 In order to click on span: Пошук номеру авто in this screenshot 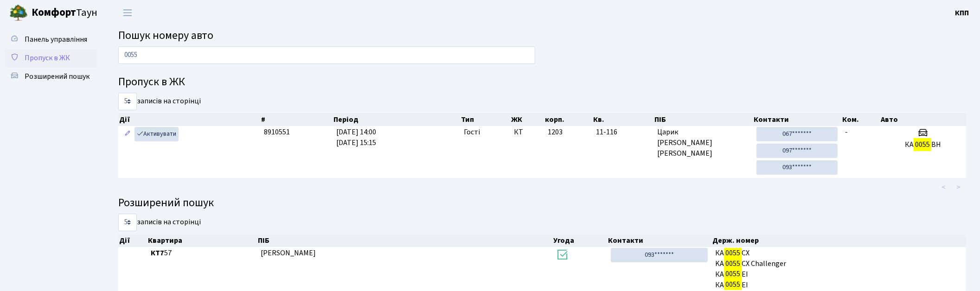, I will do `click(165, 36)`.